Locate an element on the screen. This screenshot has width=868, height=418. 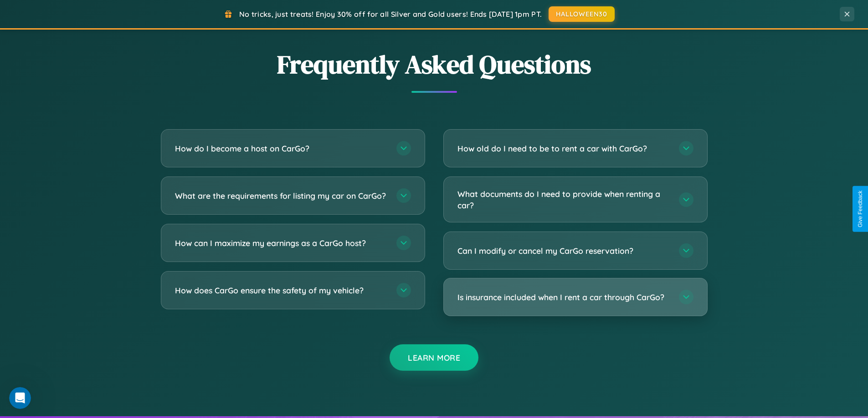
h3: How old do I need to be to rent a car with CarGo? is located at coordinates (564, 148).